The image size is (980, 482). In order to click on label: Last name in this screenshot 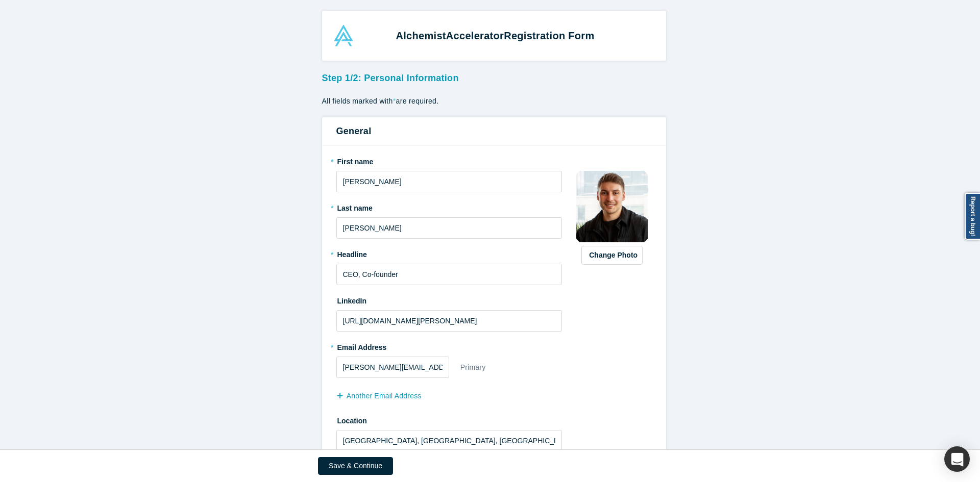, I will do `click(449, 207)`.